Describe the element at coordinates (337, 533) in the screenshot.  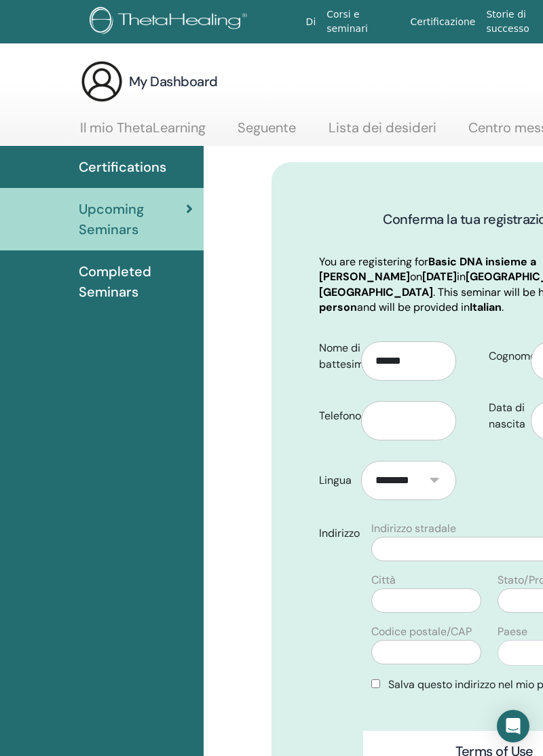
I see `label: Indirizzo` at that location.